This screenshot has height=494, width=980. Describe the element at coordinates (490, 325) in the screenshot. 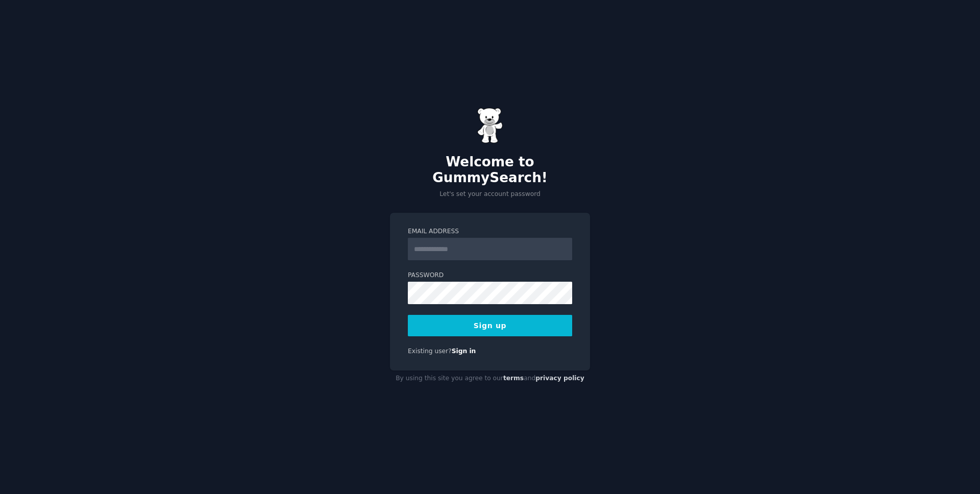

I see `button: Sign up` at that location.